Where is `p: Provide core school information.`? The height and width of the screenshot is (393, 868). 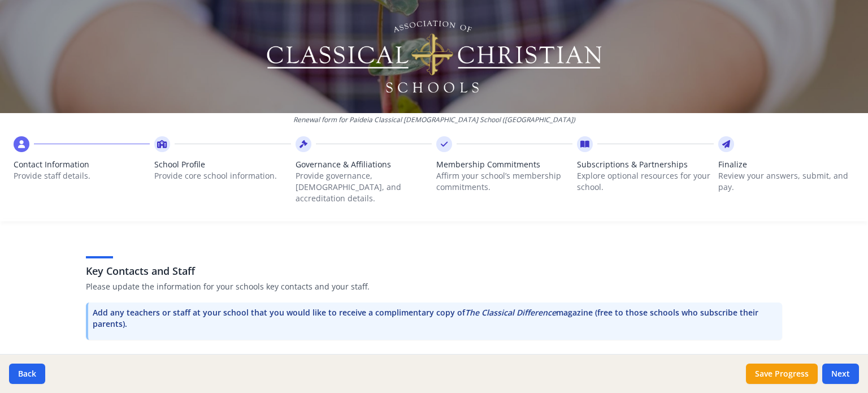
p: Provide core school information. is located at coordinates (222, 176).